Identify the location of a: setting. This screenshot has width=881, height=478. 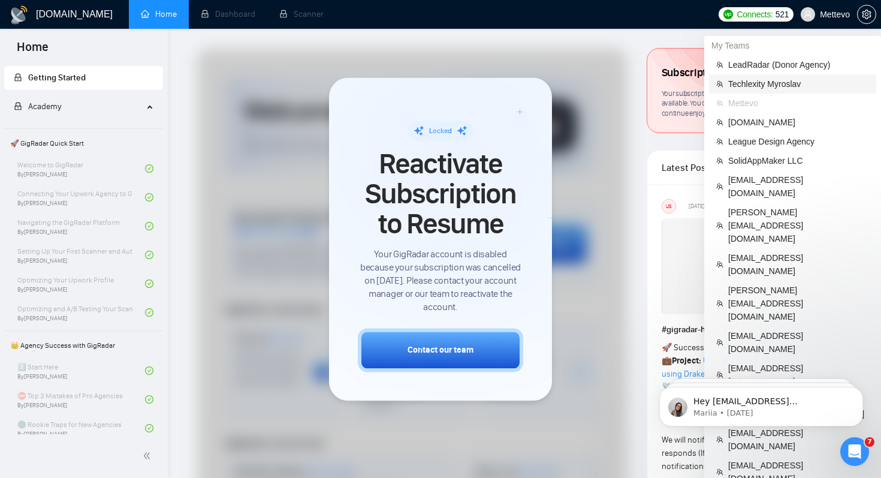
(866, 14).